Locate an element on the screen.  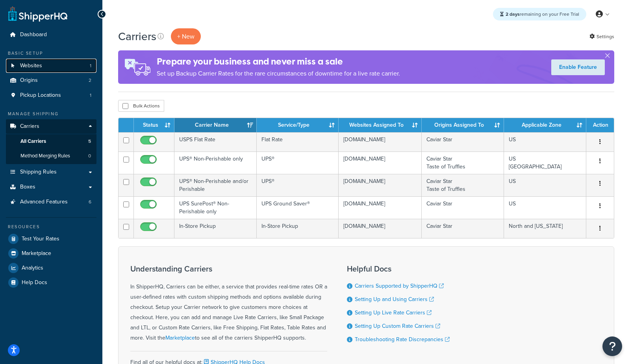
span: Boxes is located at coordinates (28, 187).